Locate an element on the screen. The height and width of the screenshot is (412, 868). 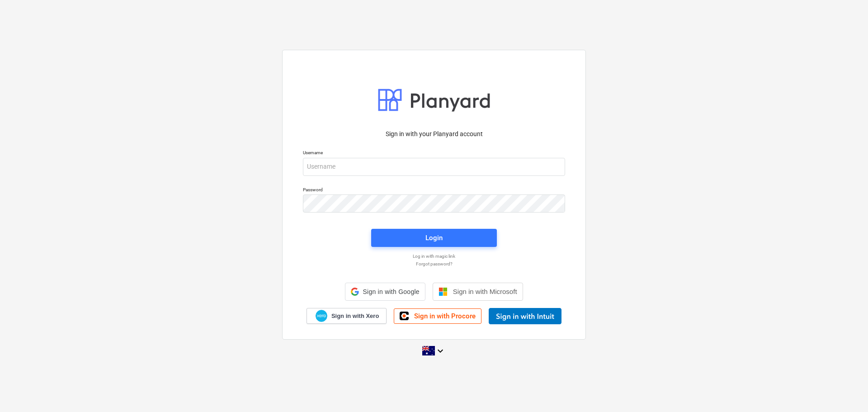
a: Forgot password? is located at coordinates (434, 264).